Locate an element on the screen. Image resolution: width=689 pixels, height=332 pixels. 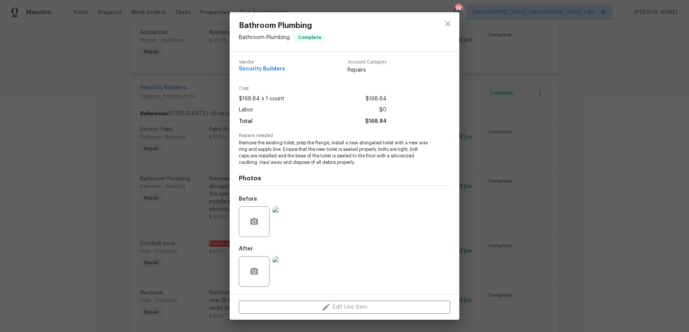
span: Vendor is located at coordinates (262, 62).